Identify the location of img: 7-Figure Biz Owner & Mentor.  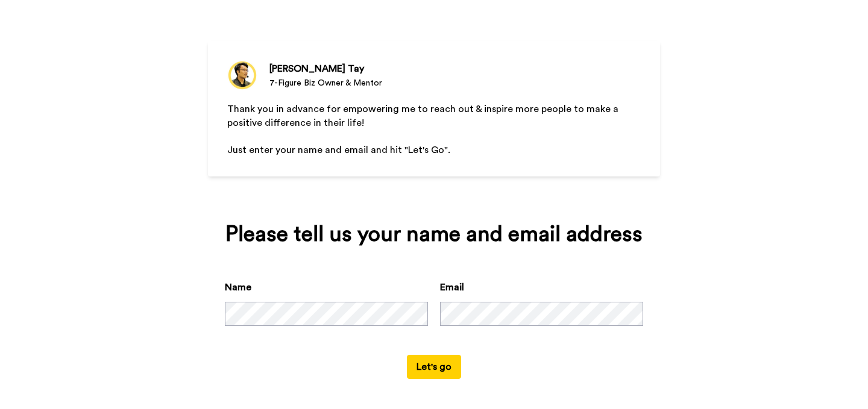
(242, 75).